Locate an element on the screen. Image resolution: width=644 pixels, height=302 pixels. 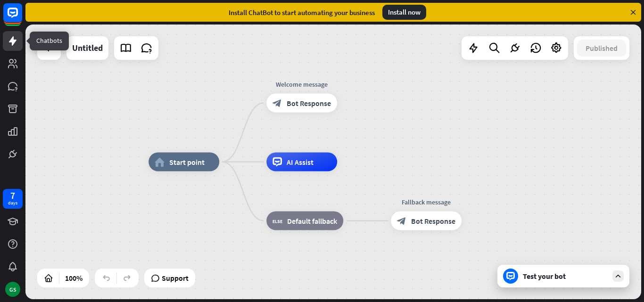
span: Start point is located at coordinates (187, 162).